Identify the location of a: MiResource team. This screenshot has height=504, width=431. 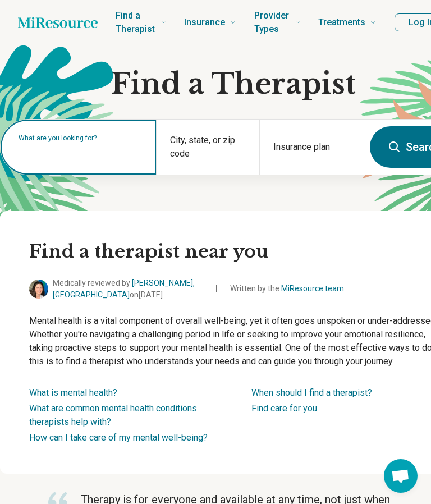
(313, 289).